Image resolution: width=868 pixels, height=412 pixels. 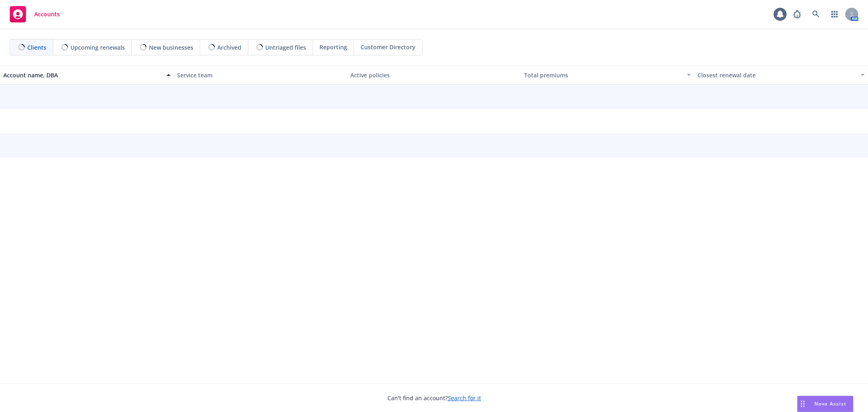 I want to click on span: Can't find an account?, so click(x=434, y=397).